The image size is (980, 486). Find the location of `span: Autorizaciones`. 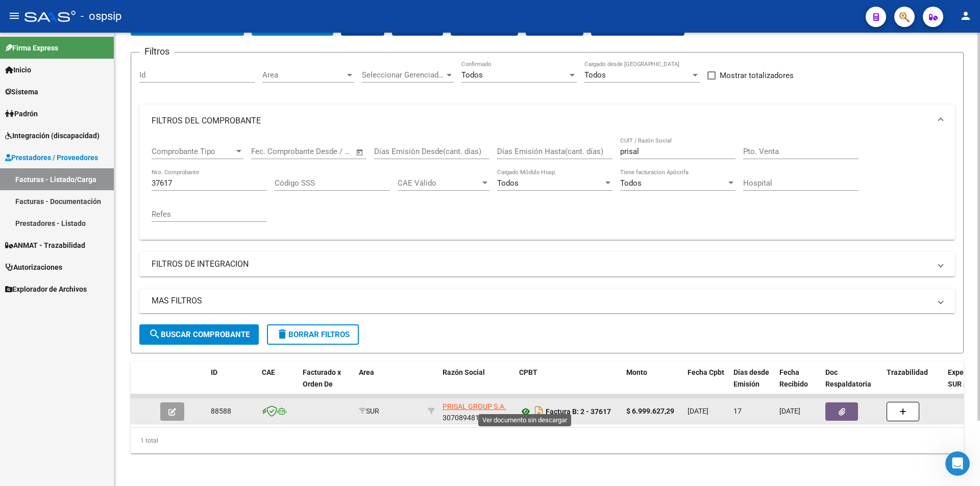

span: Autorizaciones is located at coordinates (34, 267).